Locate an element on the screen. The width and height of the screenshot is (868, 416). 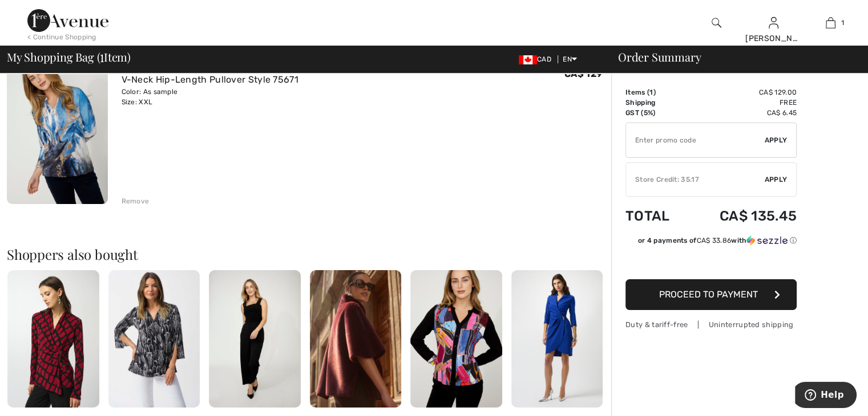
img: search the website is located at coordinates (716, 23).